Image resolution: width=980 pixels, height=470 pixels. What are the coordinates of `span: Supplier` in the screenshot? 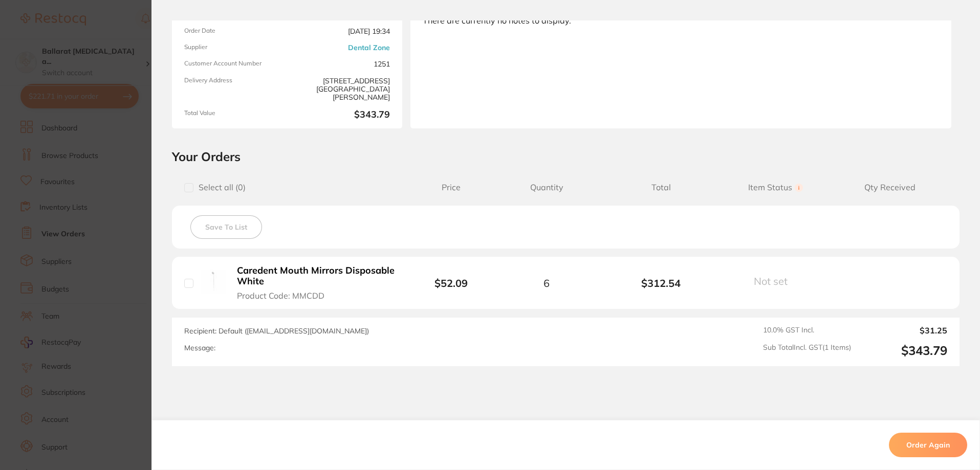 It's located at (234, 47).